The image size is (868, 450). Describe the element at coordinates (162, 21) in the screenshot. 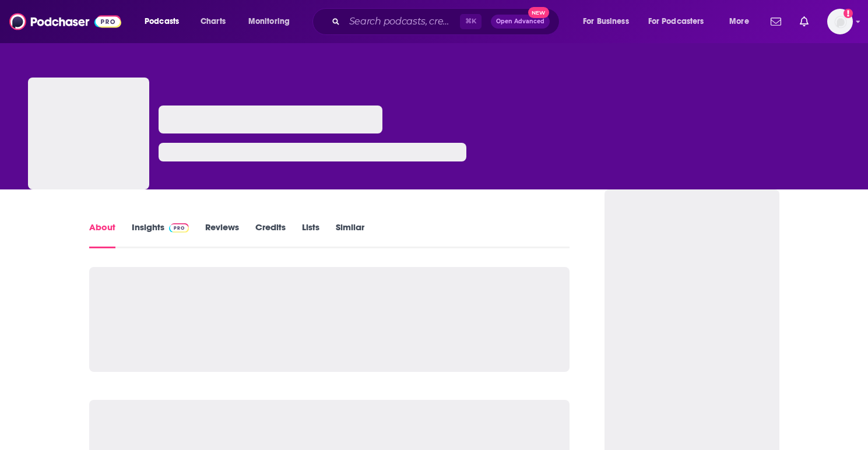

I see `span: Podcasts` at that location.